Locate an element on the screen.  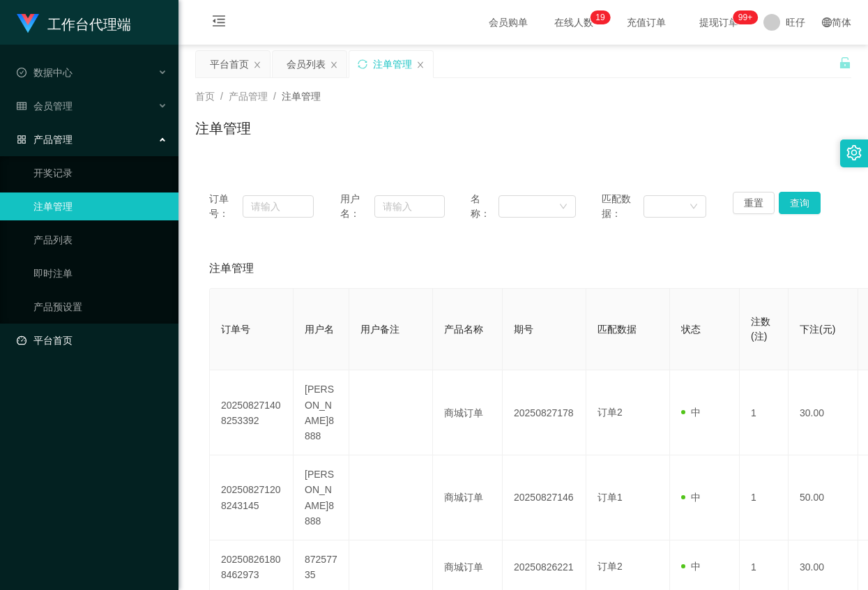
i: 图标: 菜单折叠 is located at coordinates (219, 23).